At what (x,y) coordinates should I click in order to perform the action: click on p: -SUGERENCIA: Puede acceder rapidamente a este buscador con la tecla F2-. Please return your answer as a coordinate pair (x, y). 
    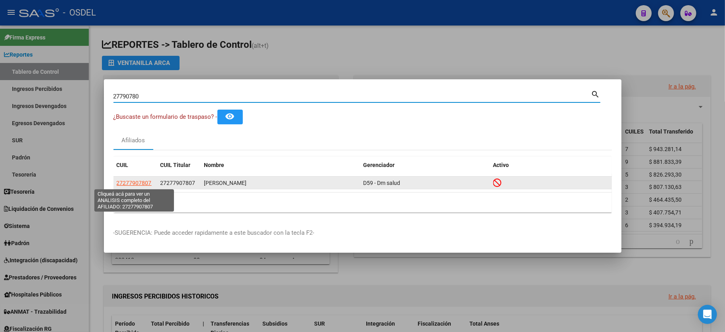
    Looking at the image, I should click on (363, 232).